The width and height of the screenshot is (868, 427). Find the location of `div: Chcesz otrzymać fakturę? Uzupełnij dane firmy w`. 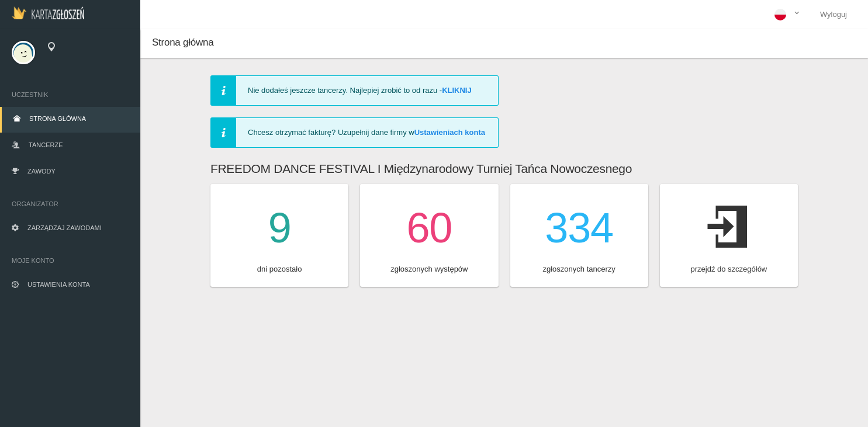

div: Chcesz otrzymać fakturę? Uzupełnij dane firmy w is located at coordinates (354, 133).